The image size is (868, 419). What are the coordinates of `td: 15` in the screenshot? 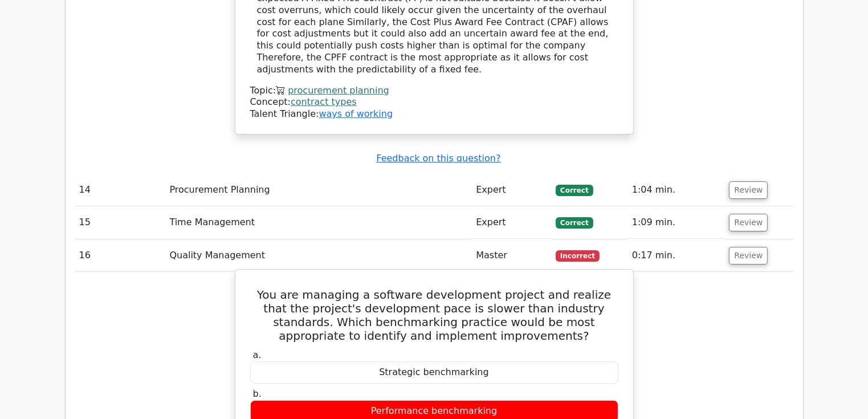 It's located at (120, 222).